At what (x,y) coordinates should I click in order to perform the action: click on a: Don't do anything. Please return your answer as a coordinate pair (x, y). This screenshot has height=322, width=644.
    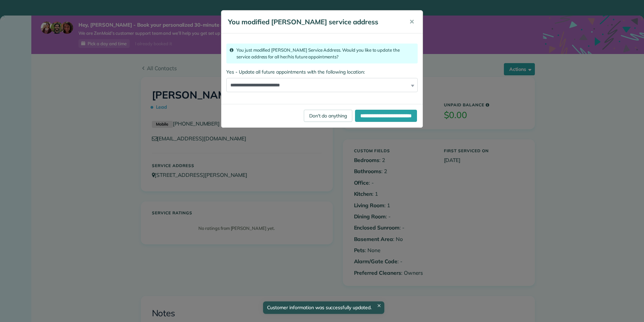
    Looking at the image, I should click on (328, 116).